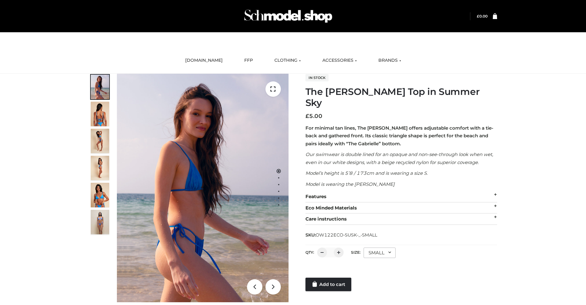 The height and width of the screenshot is (305, 586). What do you see at coordinates (366, 173) in the screenshot?
I see `em: Model’s height is 5’8 / 173cm and is wearing a size S.` at bounding box center [366, 173].